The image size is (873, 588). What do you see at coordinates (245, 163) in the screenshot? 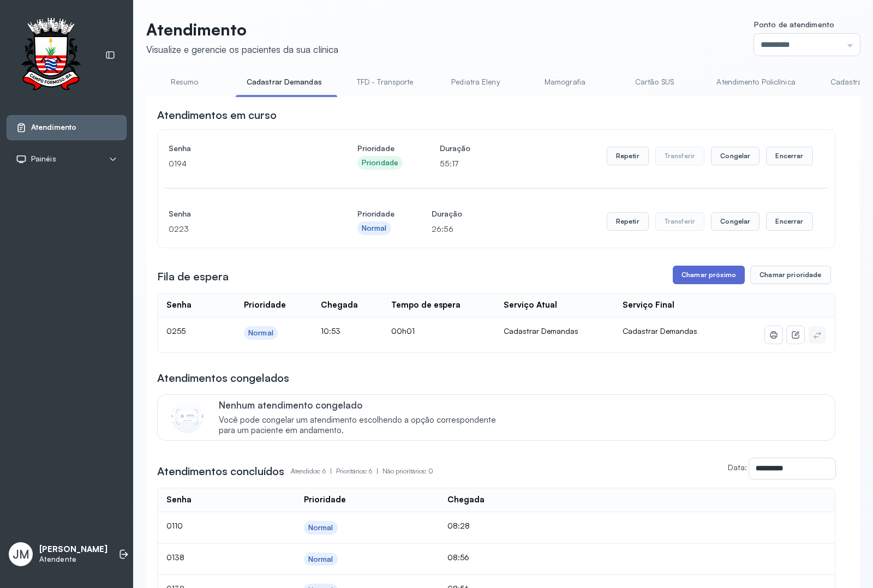
I see `p: 0194` at bounding box center [245, 163].